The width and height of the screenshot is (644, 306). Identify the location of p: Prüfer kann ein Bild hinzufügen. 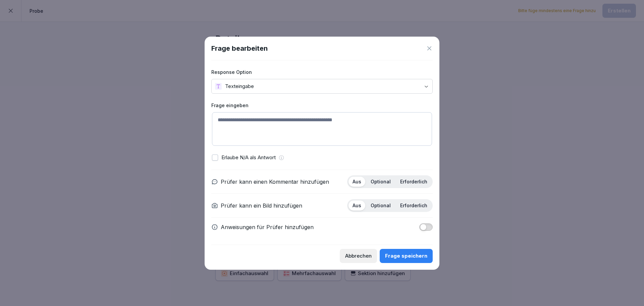
(261, 206).